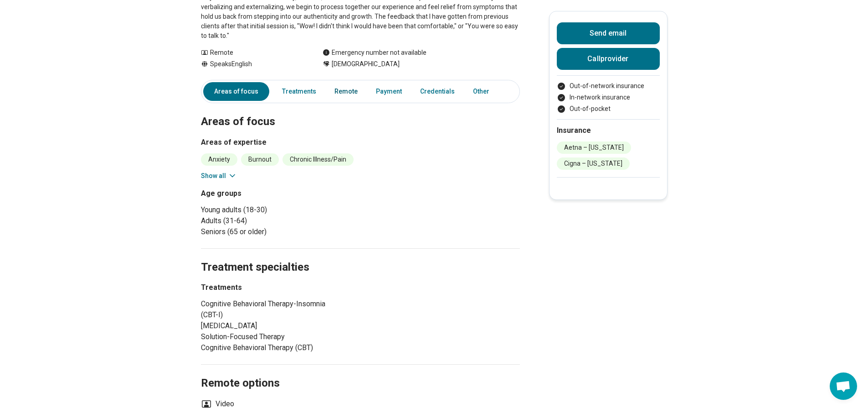 The image size is (868, 409). I want to click on a: Credentials, so click(437, 91).